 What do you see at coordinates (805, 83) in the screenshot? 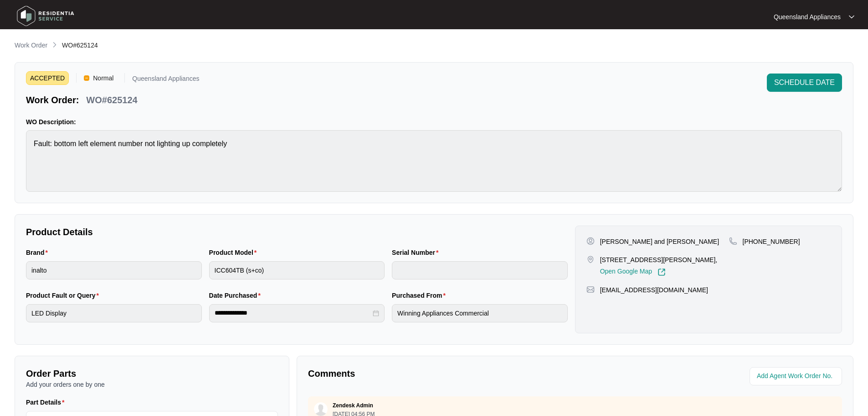
I see `span: SCHEDULE DATE` at bounding box center [805, 83].